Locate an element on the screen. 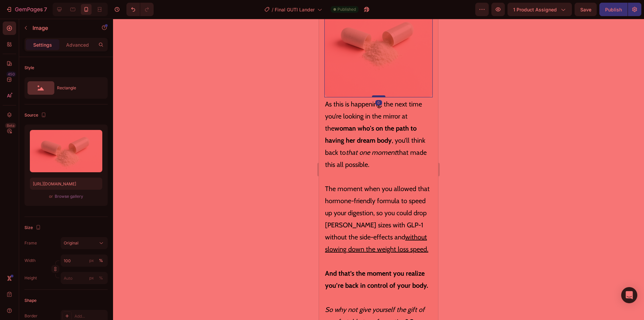 The height and width of the screenshot is (320, 644). img: preview-image is located at coordinates (66, 151).